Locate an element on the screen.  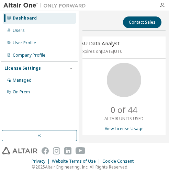
div: Cookie Consent is located at coordinates (120, 161).